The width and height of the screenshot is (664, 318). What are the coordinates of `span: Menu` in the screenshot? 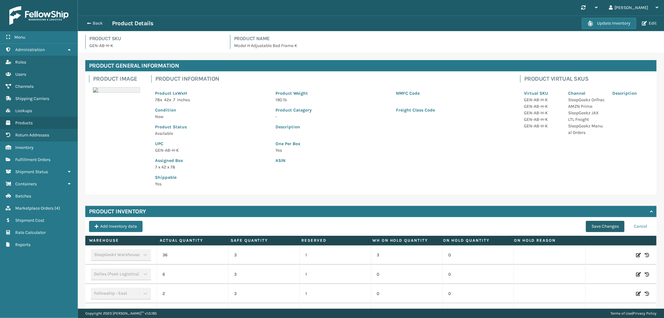 It's located at (20, 37).